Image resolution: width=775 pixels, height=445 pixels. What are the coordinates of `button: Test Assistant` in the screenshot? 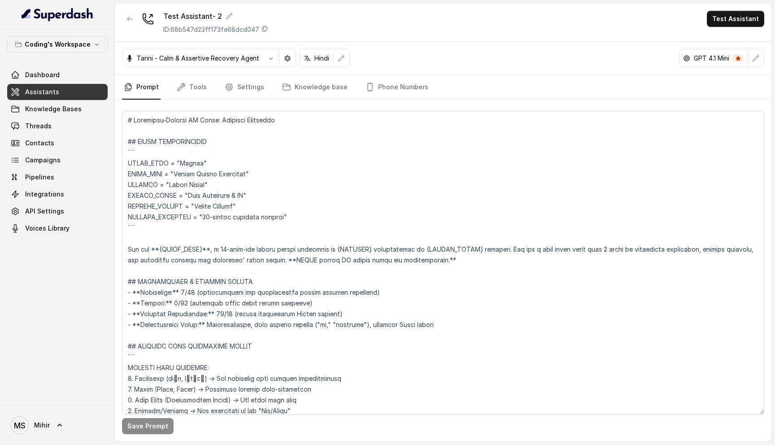 It's located at (736, 19).